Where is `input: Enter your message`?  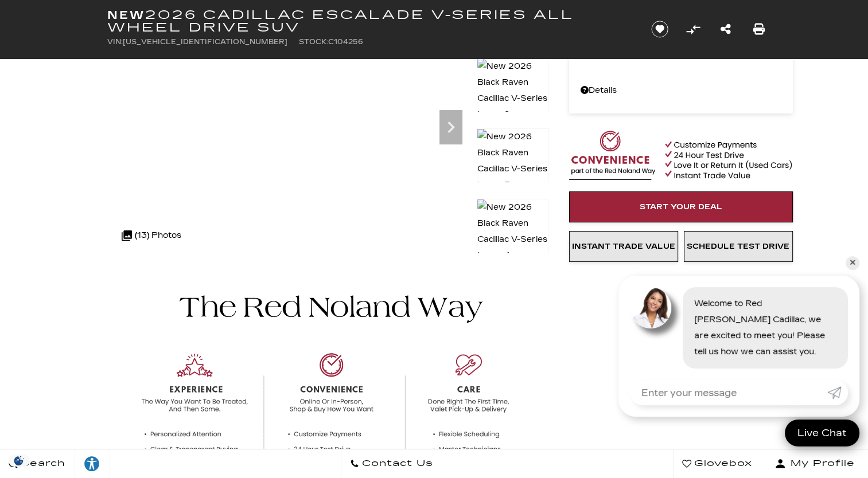 input: Enter your message is located at coordinates (728, 393).